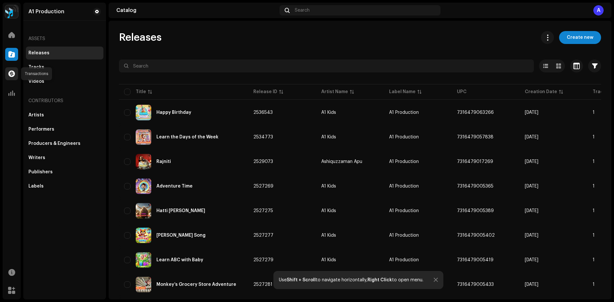 The height and width of the screenshot is (302, 614). What do you see at coordinates (46, 12) in the screenshot?
I see `div: A1 Production` at bounding box center [46, 12].